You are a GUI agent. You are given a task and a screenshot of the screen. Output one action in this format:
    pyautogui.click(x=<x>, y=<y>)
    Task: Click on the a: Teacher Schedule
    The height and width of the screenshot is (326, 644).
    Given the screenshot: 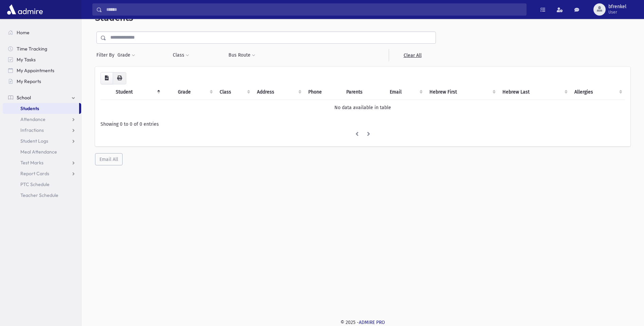 What is the action you would take?
    pyautogui.click(x=42, y=195)
    